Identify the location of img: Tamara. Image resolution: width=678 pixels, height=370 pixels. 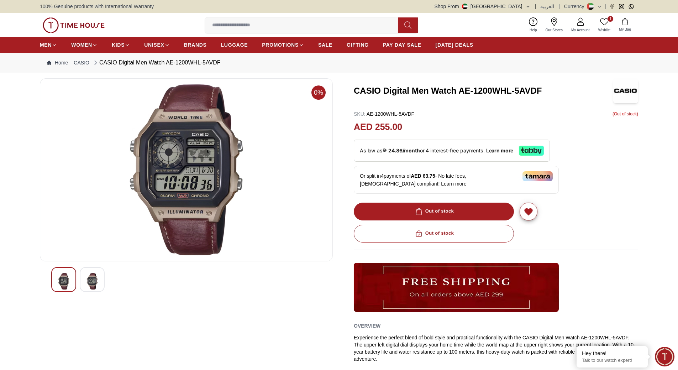
(538, 176).